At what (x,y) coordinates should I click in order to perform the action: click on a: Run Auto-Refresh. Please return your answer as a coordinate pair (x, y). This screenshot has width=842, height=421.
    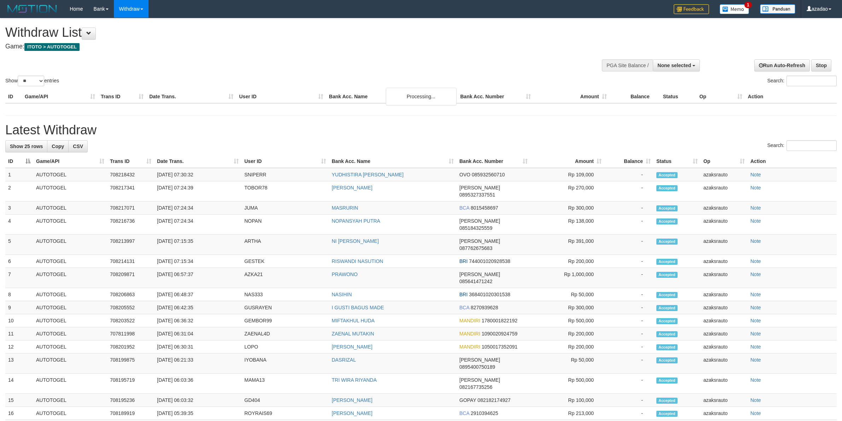
    Looking at the image, I should click on (782, 65).